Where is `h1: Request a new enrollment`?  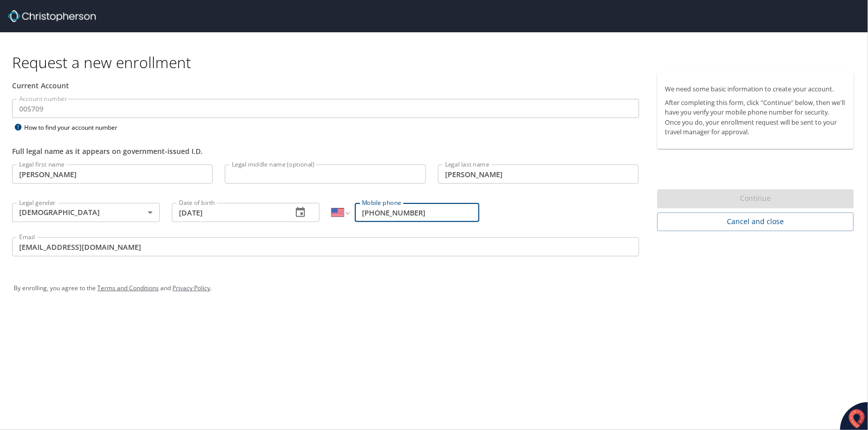 h1: Request a new enrollment is located at coordinates (437, 62).